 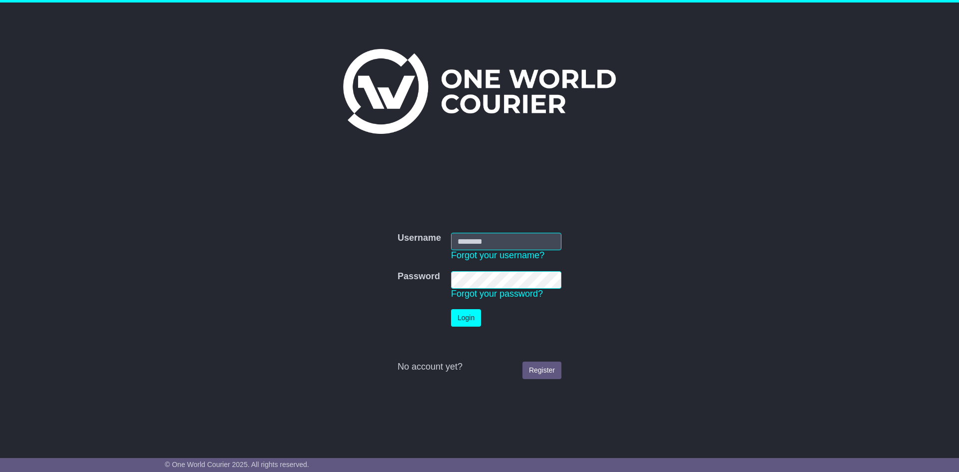 I want to click on label: Username, so click(x=419, y=238).